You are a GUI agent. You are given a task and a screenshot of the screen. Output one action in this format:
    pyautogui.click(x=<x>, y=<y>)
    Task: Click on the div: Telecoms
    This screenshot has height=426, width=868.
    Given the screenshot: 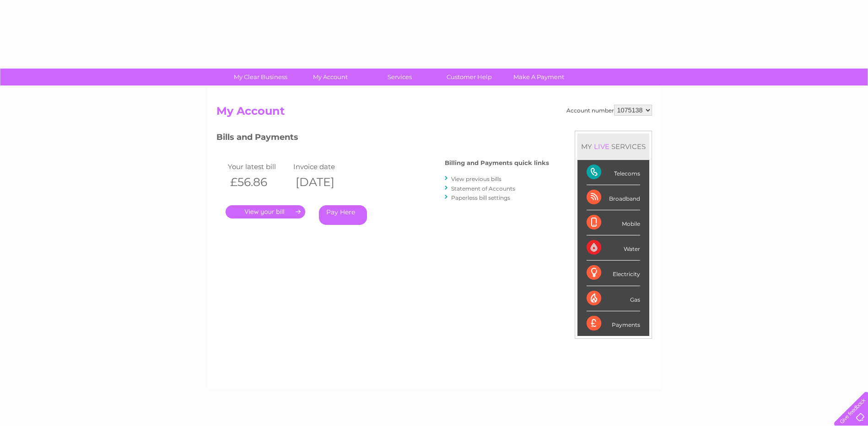 What is the action you would take?
    pyautogui.click(x=613, y=172)
    